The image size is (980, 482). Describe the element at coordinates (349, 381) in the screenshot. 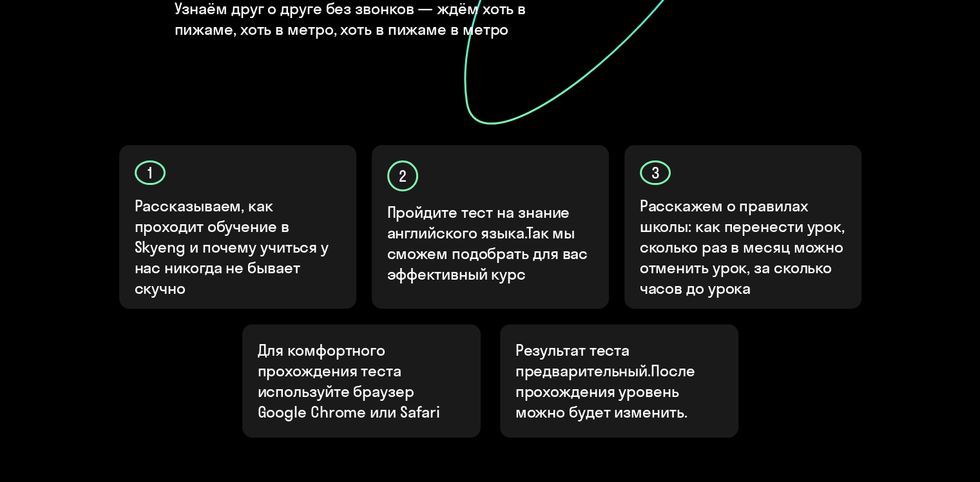

I see `ya-tr-span: Для комфортного прохождения теста используйте браузер Google Chrome или Safari` at that location.